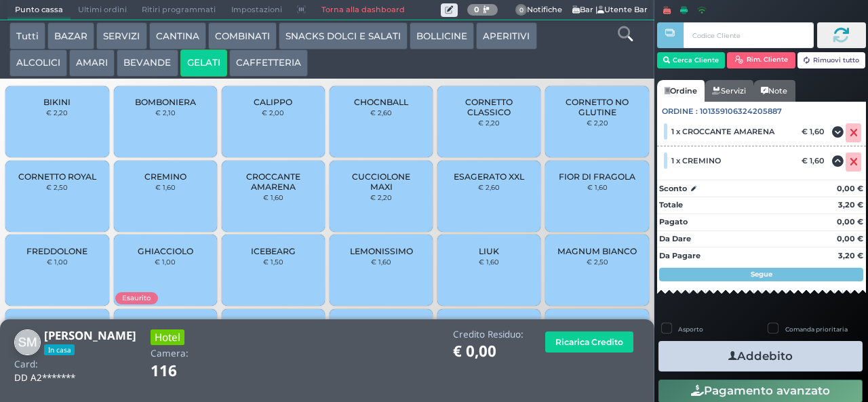 The height and width of the screenshot is (402, 868). I want to click on button: Cerca Cliente, so click(691, 60).